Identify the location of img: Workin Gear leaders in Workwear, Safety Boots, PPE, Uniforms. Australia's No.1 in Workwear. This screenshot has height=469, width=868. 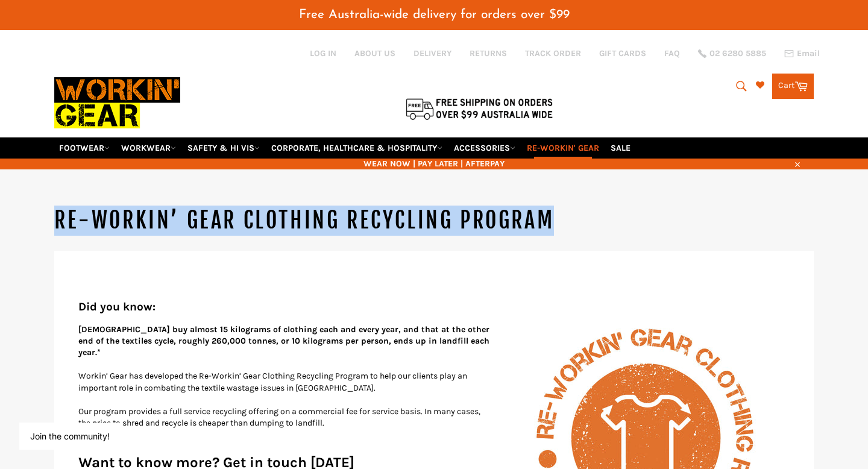
(117, 102).